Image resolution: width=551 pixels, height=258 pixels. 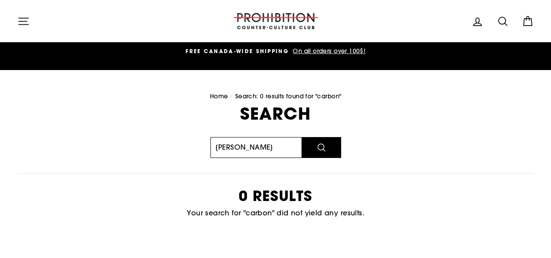 What do you see at coordinates (328, 51) in the screenshot?
I see `span: On all orders over 100$!` at bounding box center [328, 51].